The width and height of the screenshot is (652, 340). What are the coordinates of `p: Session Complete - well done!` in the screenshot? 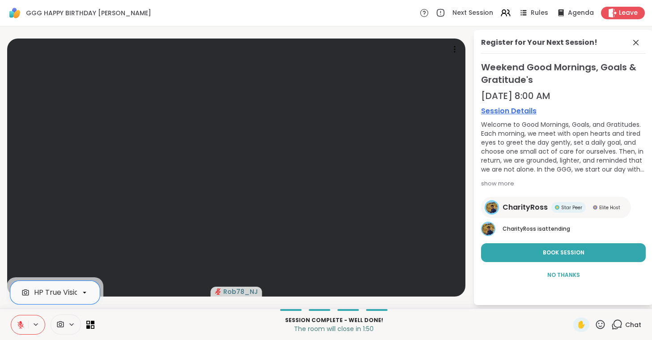 It's located at (334, 320).